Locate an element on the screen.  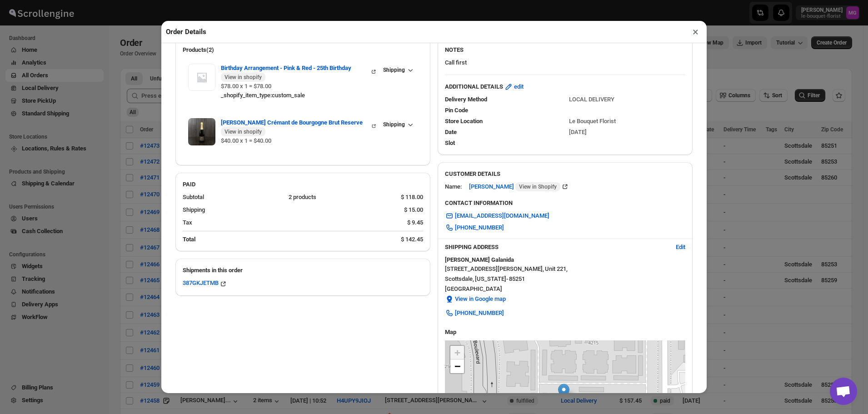
a: Zoom in is located at coordinates (458, 352).